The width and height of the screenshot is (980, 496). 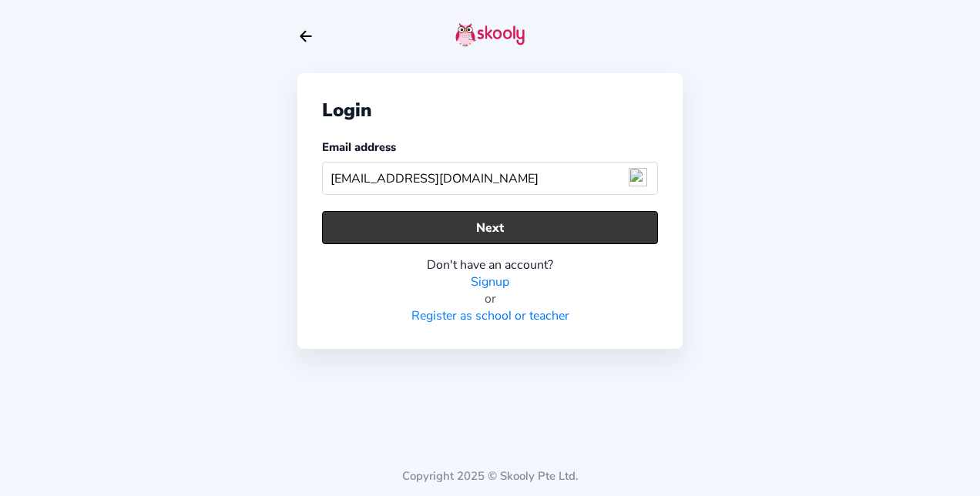 What do you see at coordinates (306, 36) in the screenshot?
I see `button: arrow back outline` at bounding box center [306, 36].